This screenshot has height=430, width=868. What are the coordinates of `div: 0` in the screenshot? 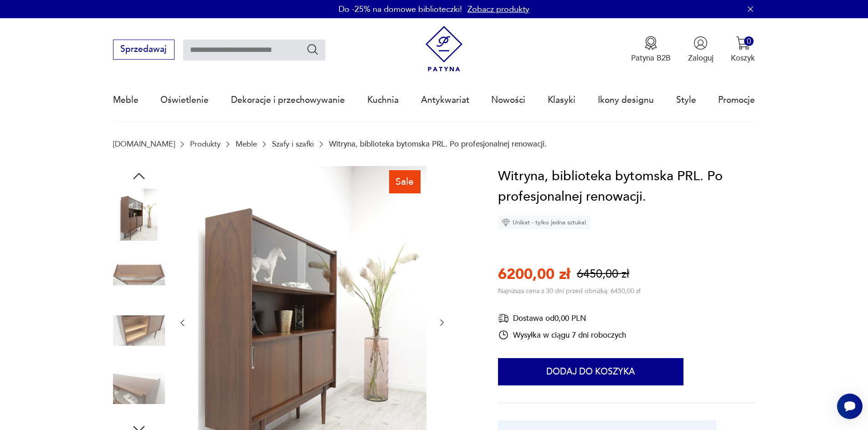 It's located at (749, 41).